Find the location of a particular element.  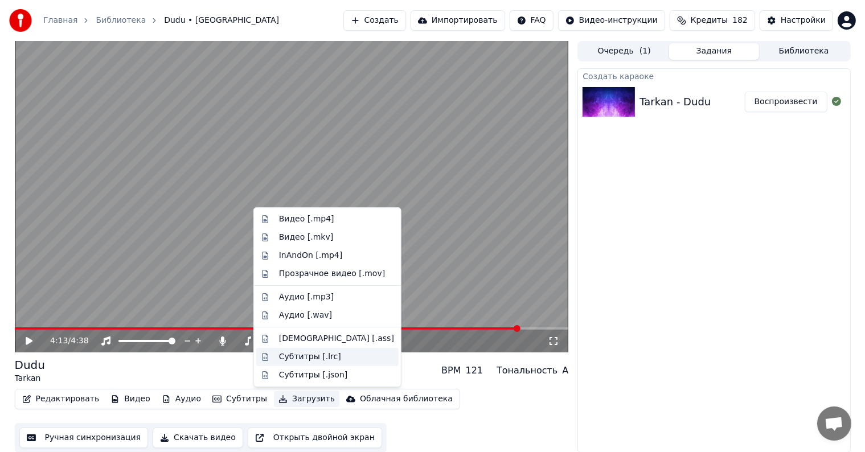

div: Создать караоке is located at coordinates (713, 76).